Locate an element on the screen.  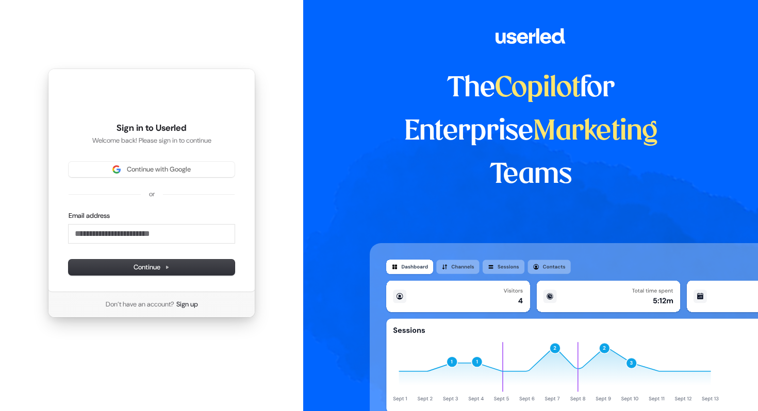
span: Continue with Google is located at coordinates (159, 170).